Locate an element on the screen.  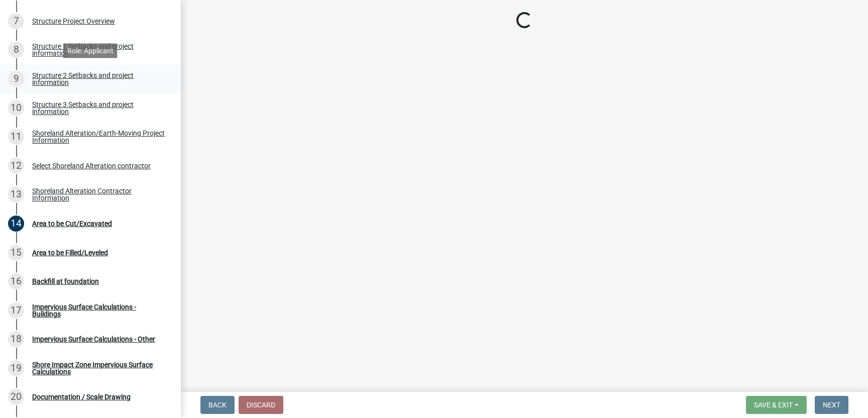
button: Next is located at coordinates (832, 404).